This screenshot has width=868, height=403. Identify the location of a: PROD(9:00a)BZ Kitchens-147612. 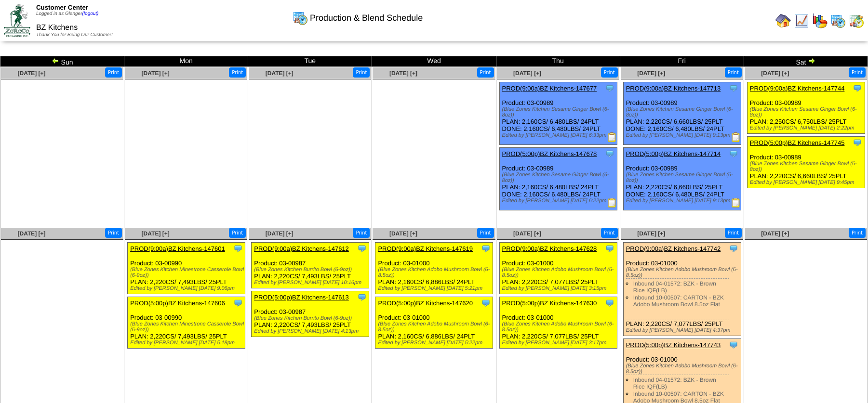
(302, 249).